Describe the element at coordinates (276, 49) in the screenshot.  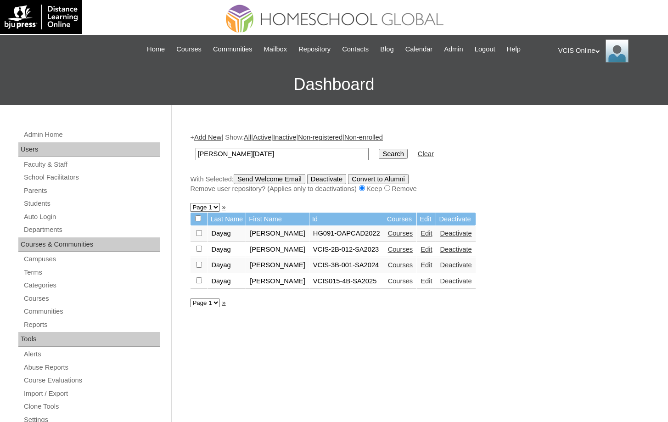
I see `a: Mailbox` at that location.